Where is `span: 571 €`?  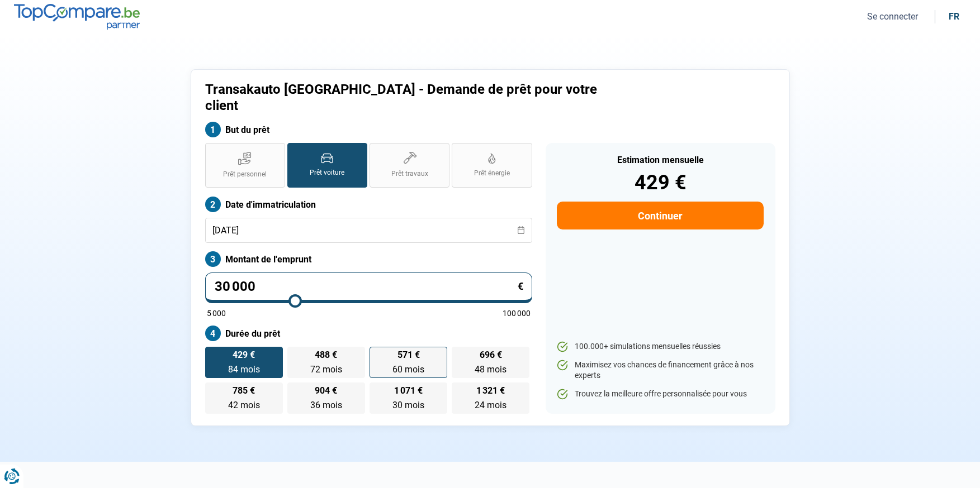 span: 571 € is located at coordinates (409, 355).